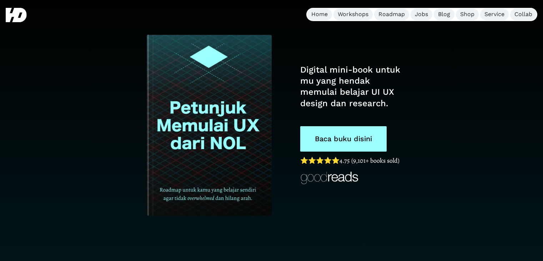 Image resolution: width=543 pixels, height=261 pixels. What do you see at coordinates (495, 14) in the screenshot?
I see `a: Service` at bounding box center [495, 14].